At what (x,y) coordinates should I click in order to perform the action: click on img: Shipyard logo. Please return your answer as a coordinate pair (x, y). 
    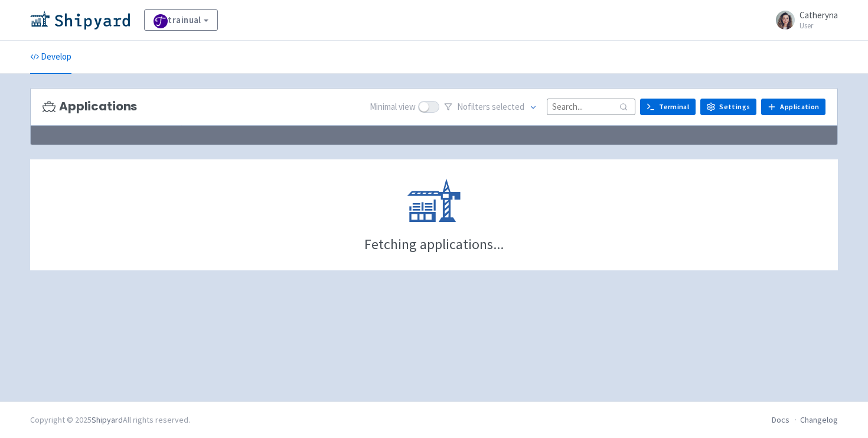
    Looking at the image, I should click on (80, 20).